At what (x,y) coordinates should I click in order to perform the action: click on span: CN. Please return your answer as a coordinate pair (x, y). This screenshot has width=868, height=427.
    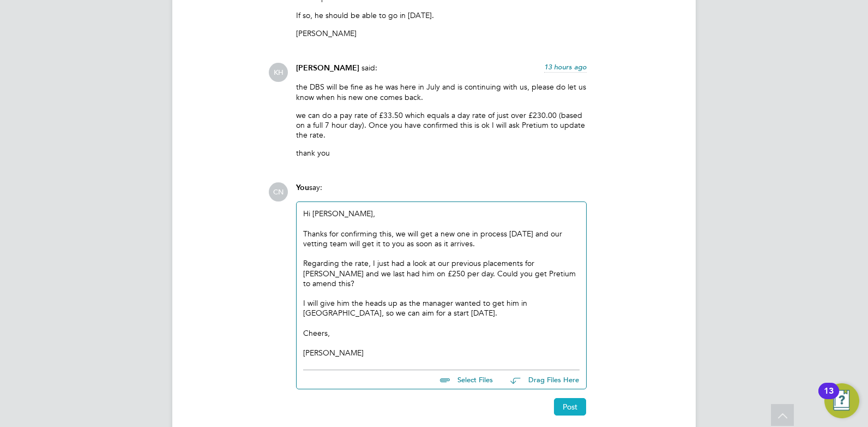
    Looking at the image, I should click on (278, 192).